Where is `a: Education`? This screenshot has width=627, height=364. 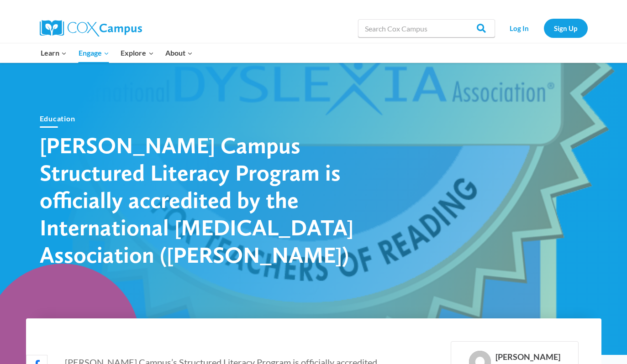
a: Education is located at coordinates (57, 118).